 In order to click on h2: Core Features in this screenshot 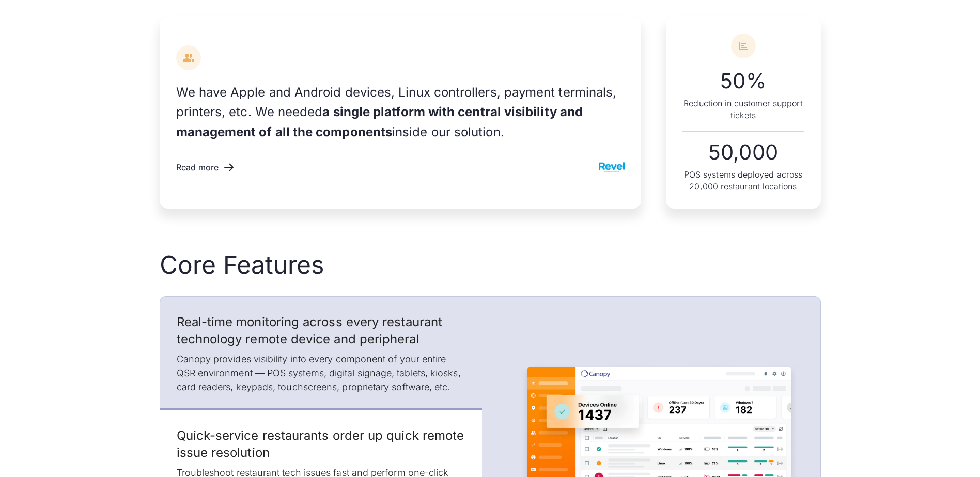, I will do `click(490, 265)`.